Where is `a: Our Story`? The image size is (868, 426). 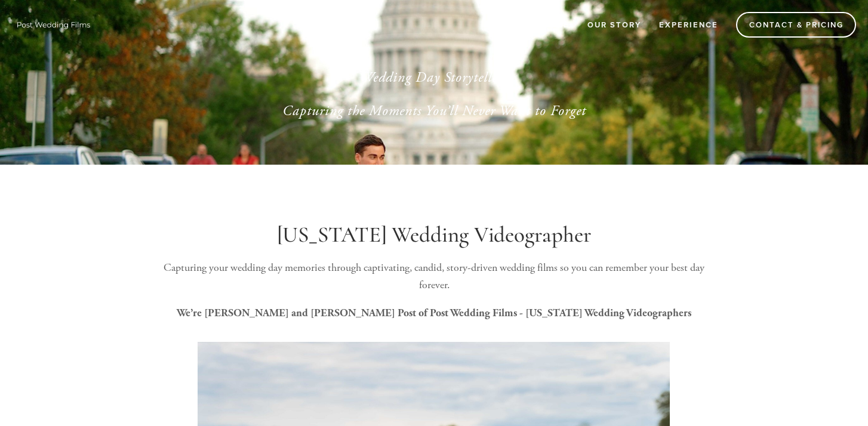
a: Our Story is located at coordinates (614, 25).